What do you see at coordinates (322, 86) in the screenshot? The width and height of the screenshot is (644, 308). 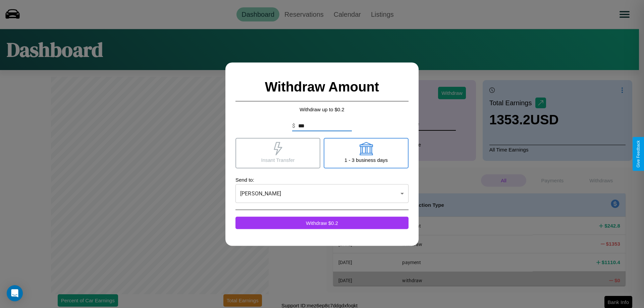 I see `h2: Withdraw Amount` at bounding box center [322, 86].